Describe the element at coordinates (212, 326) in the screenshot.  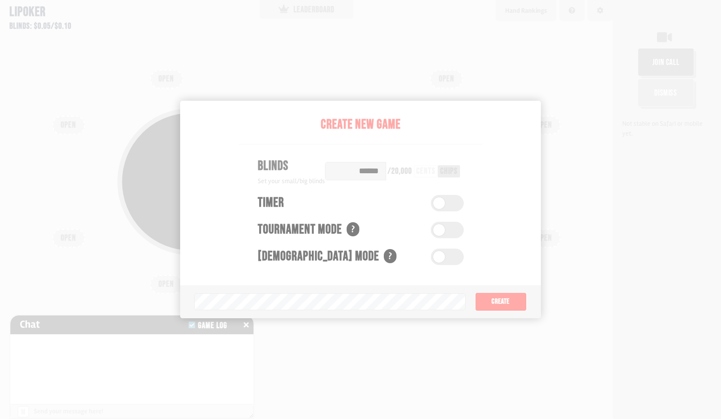
I see `div: Game Log` at that location.